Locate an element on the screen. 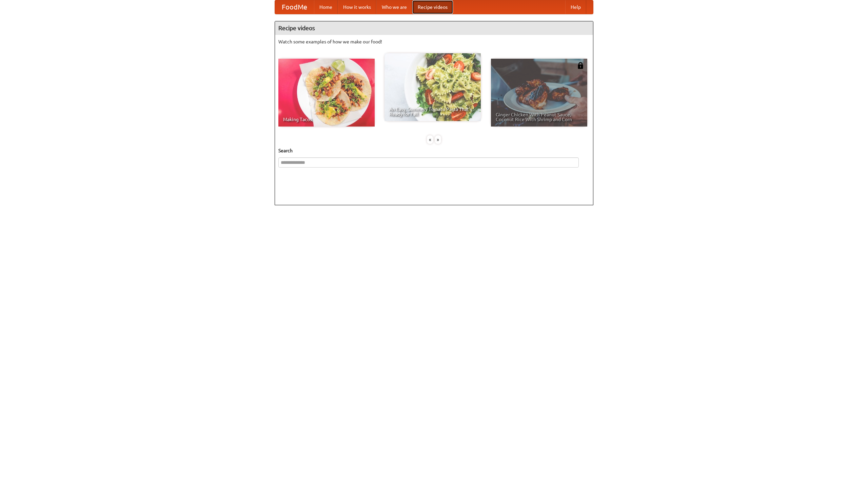 The image size is (868, 480). a: Making Tacos is located at coordinates (327, 93).